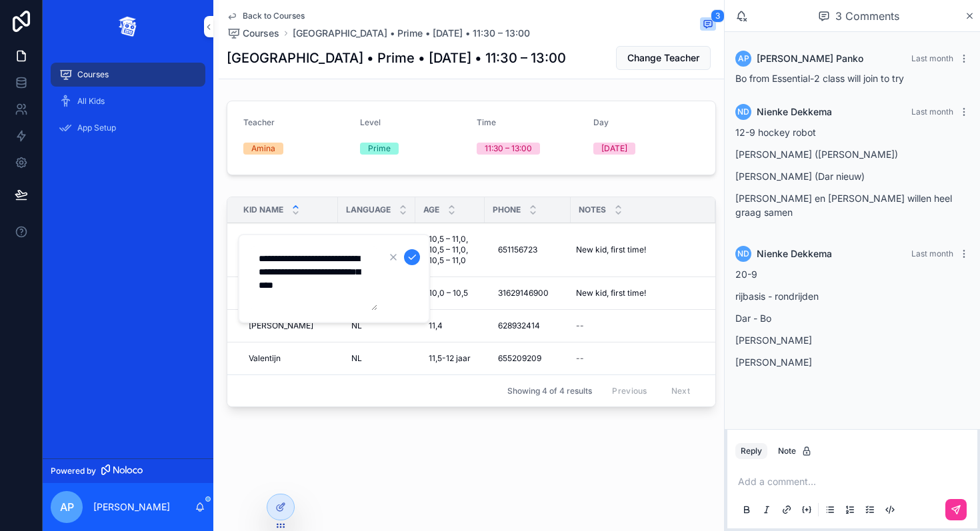 This screenshot has width=980, height=531. What do you see at coordinates (852, 318) in the screenshot?
I see `p: Dar - Bo` at bounding box center [852, 318].